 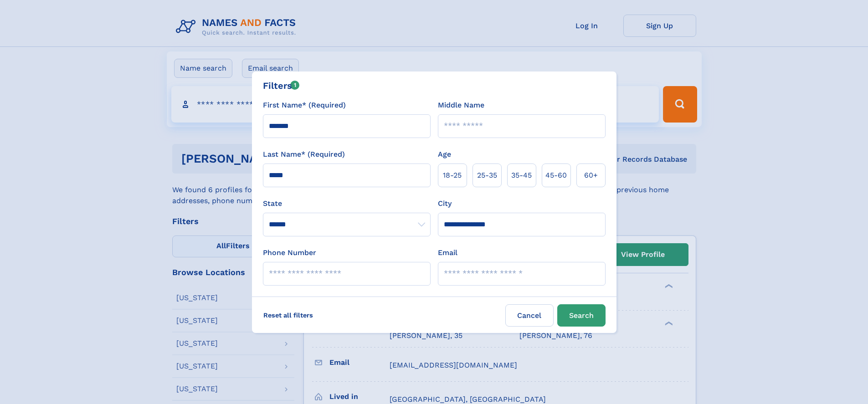 What do you see at coordinates (444, 155) in the screenshot?
I see `label: Age` at bounding box center [444, 155].